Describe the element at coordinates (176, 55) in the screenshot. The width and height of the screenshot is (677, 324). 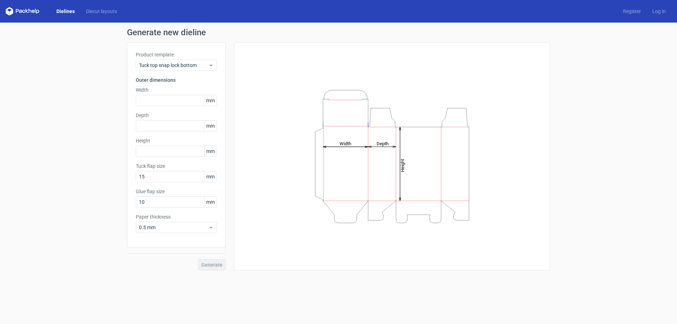
I see `label: Product template` at that location.